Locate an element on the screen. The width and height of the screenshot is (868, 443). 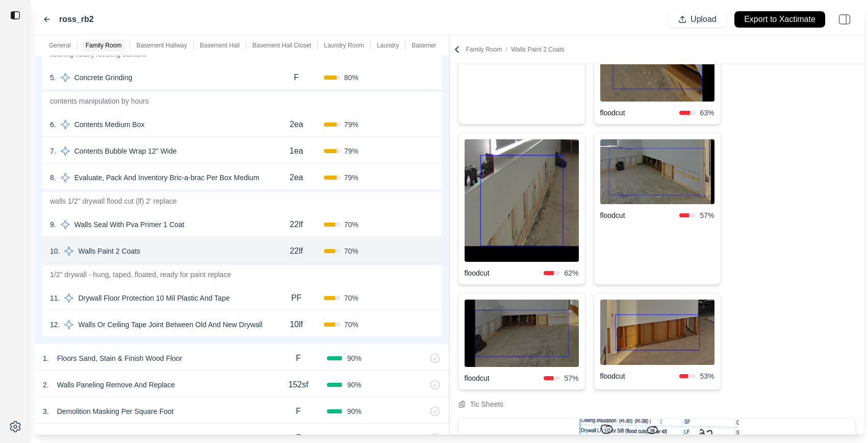
p: Laundry is located at coordinates (388, 45).